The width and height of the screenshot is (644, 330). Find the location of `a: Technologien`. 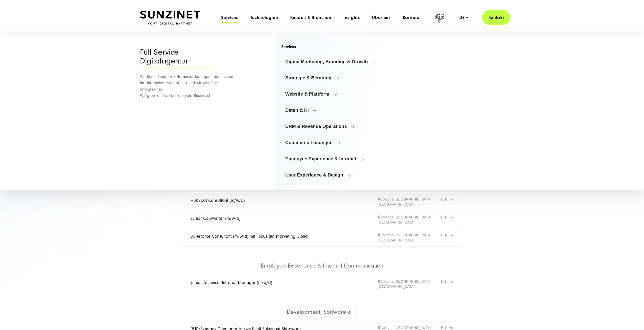

a: Technologien is located at coordinates (264, 17).